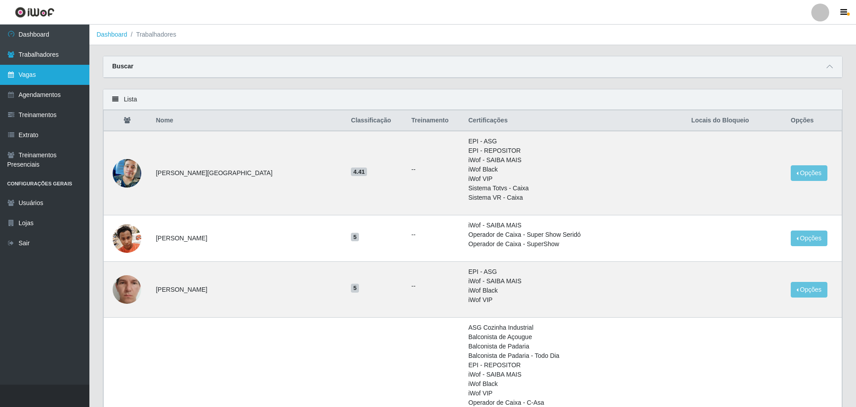  I want to click on img: 1745957511046.jpeg, so click(127, 174).